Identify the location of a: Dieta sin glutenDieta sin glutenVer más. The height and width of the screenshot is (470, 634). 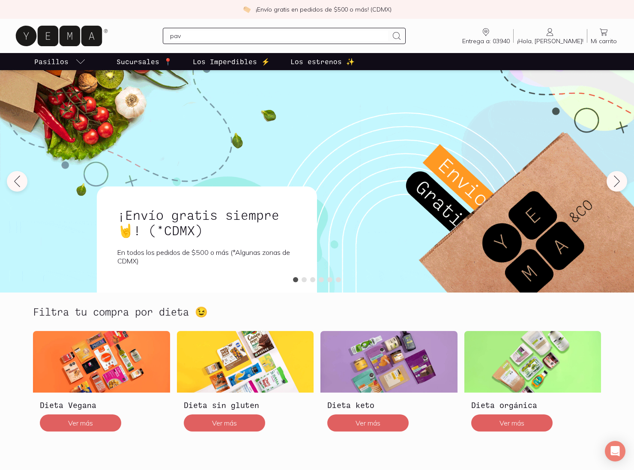
(245, 385).